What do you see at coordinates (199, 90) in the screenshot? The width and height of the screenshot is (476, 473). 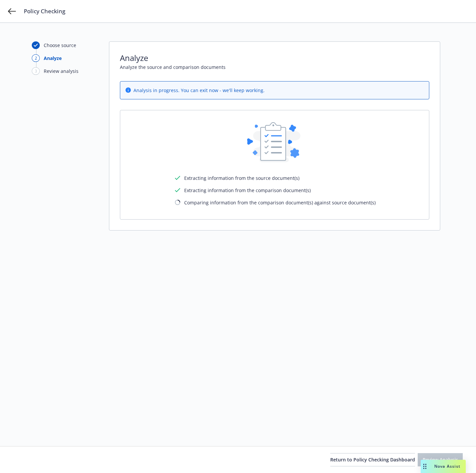 I see `span: Analysis in progress. You can exit now - we'll keep working.` at bounding box center [199, 90].